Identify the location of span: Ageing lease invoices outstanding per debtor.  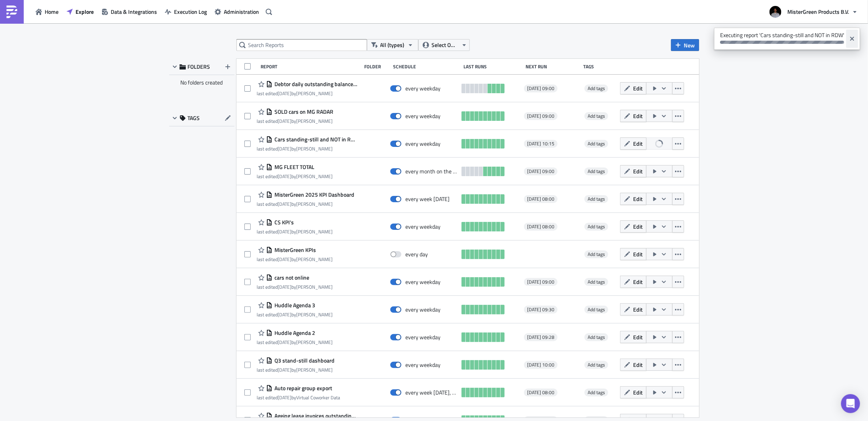
(315, 416).